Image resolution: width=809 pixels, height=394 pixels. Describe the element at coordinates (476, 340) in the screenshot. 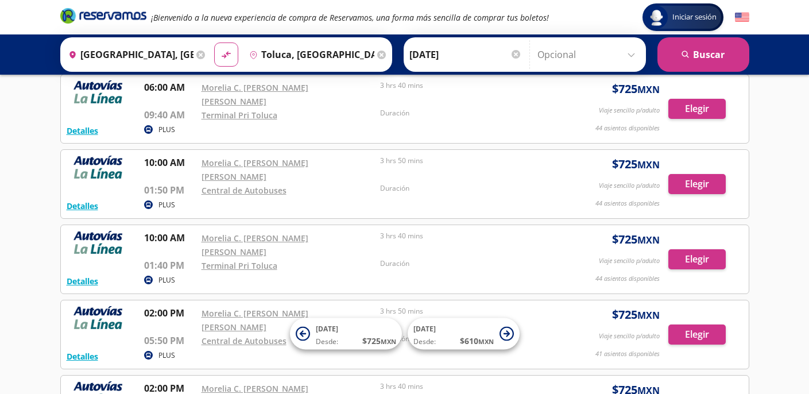

I see `span: $ 610` at that location.